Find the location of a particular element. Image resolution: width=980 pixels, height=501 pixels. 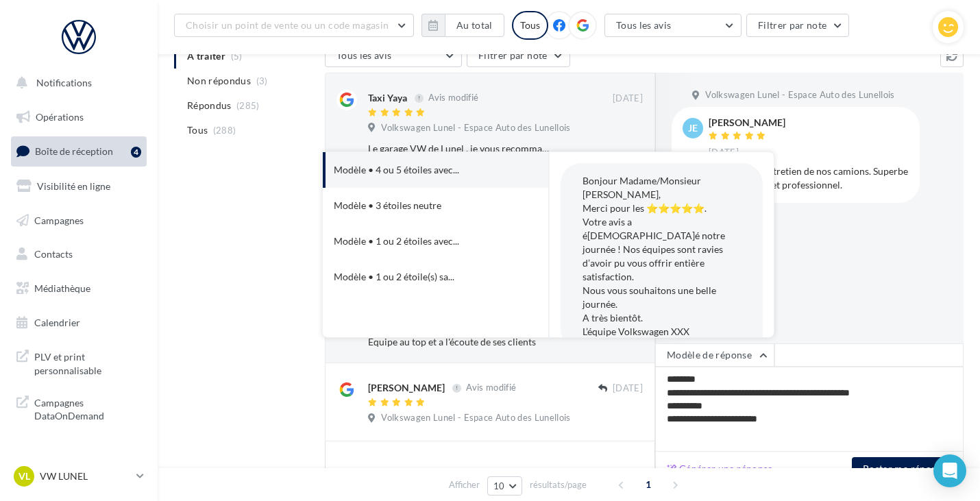

button: 10 is located at coordinates (504, 486).